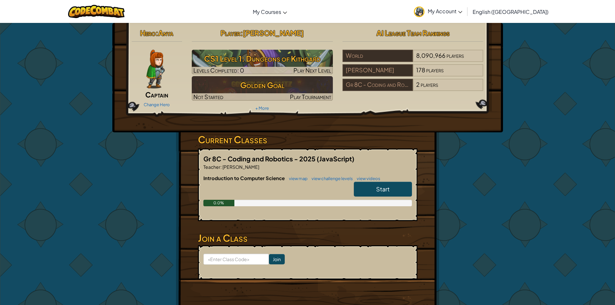  What do you see at coordinates (96, 11) in the screenshot?
I see `img: CodeCombat logo` at bounding box center [96, 11].